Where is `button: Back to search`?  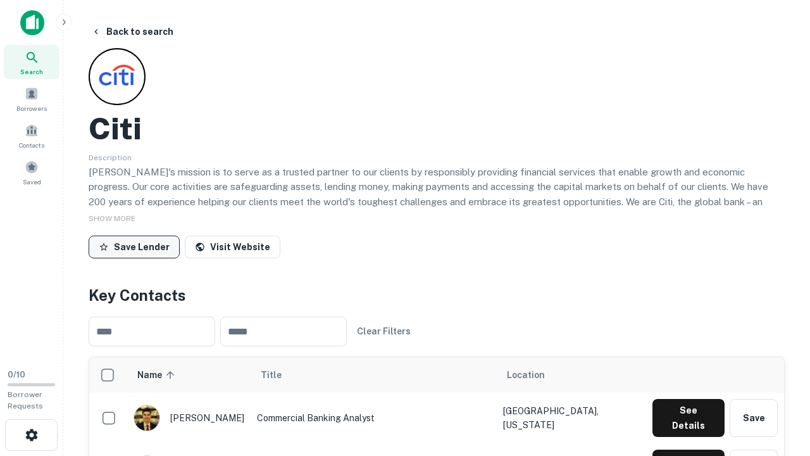 button: Back to search is located at coordinates (132, 32).